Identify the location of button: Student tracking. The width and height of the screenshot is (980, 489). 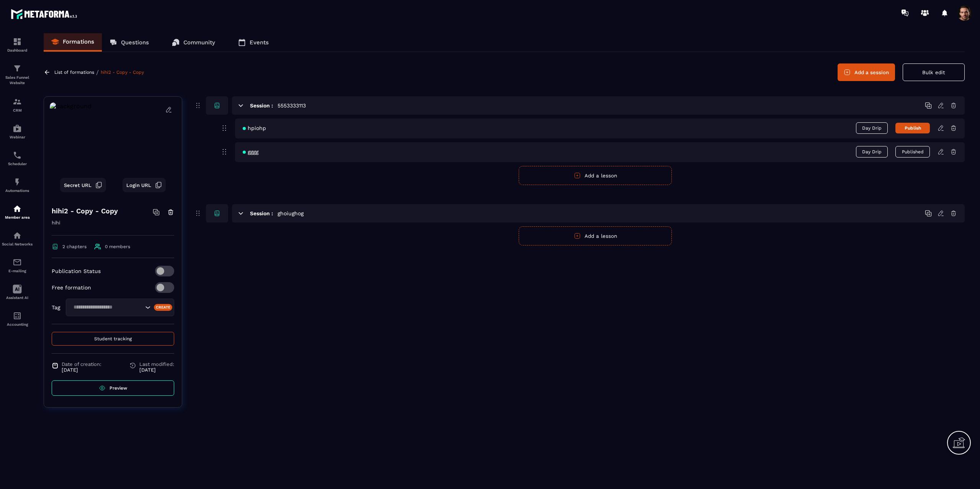
(113, 339).